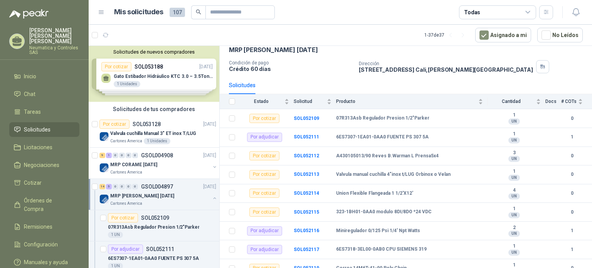  I want to click on span: Producto, so click(406, 101).